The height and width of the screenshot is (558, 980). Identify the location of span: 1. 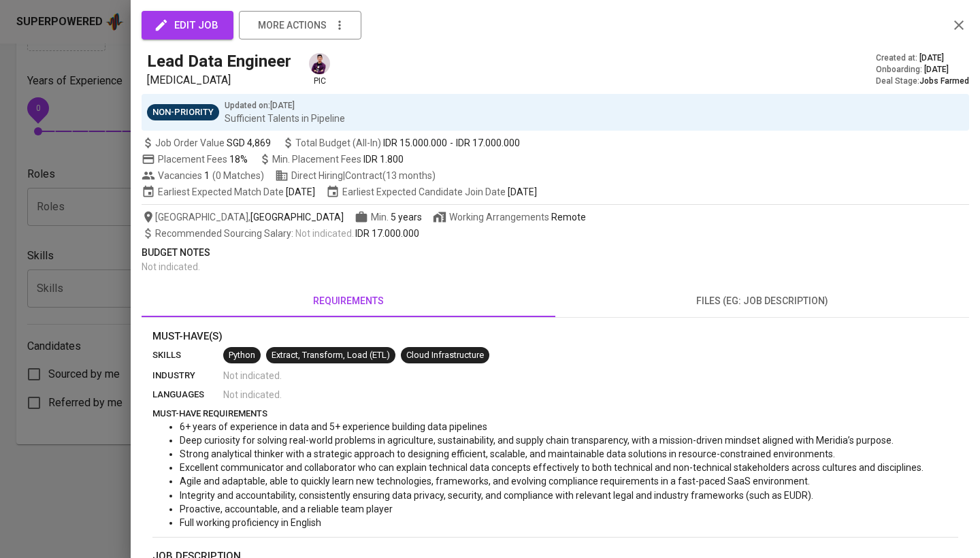
(205, 175).